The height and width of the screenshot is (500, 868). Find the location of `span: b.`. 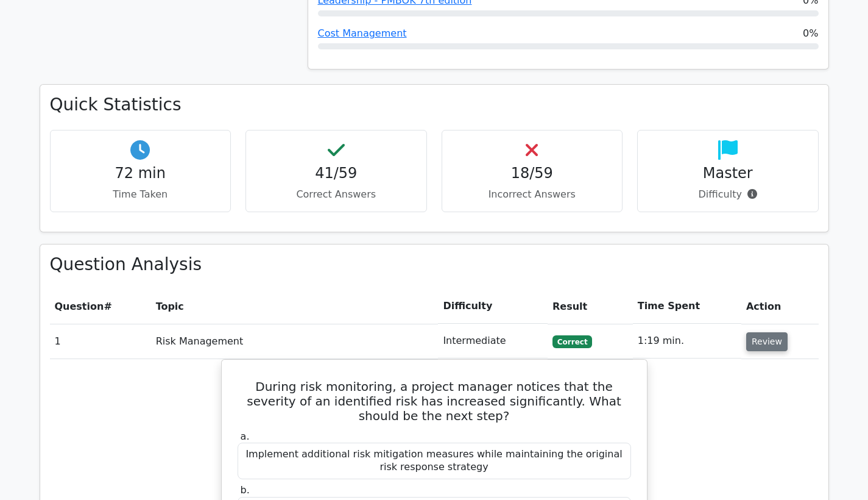

span: b. is located at coordinates (245, 490).